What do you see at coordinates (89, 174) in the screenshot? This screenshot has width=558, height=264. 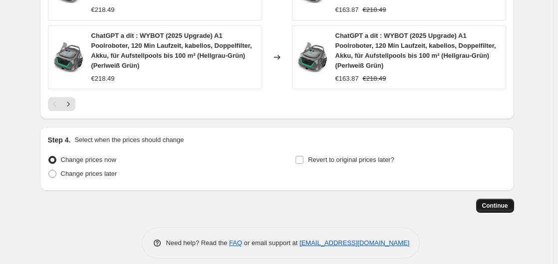 I see `span: Change prices later` at bounding box center [89, 174].